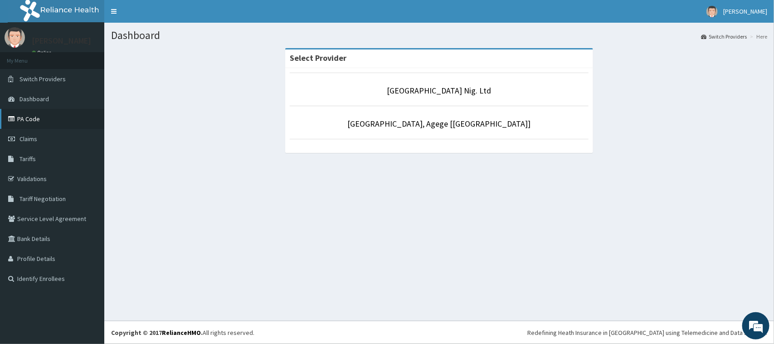  What do you see at coordinates (34, 99) in the screenshot?
I see `span: Dashboard` at bounding box center [34, 99].